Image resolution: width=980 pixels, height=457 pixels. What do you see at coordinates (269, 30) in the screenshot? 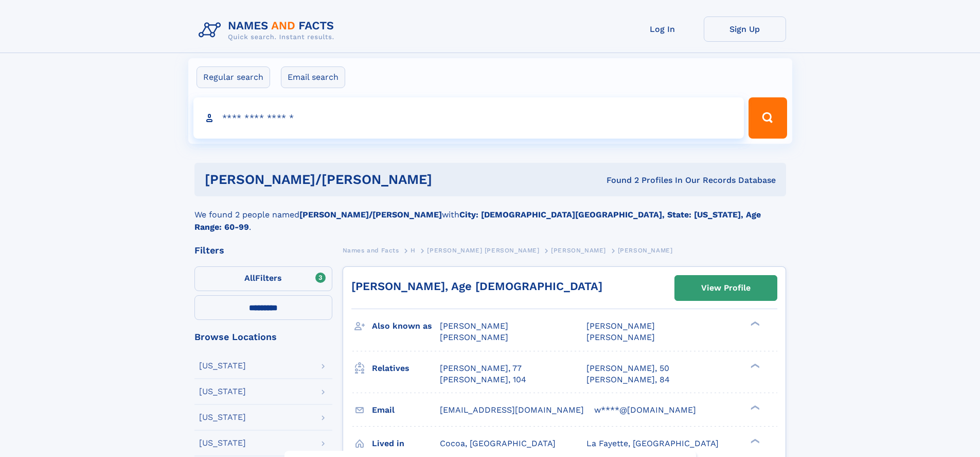
I see `img: Logo Names and Facts` at bounding box center [269, 30].